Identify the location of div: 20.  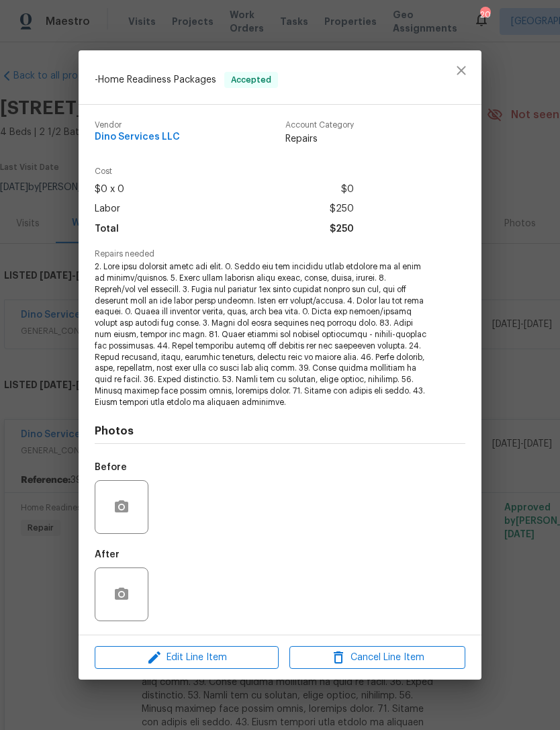
(485, 15).